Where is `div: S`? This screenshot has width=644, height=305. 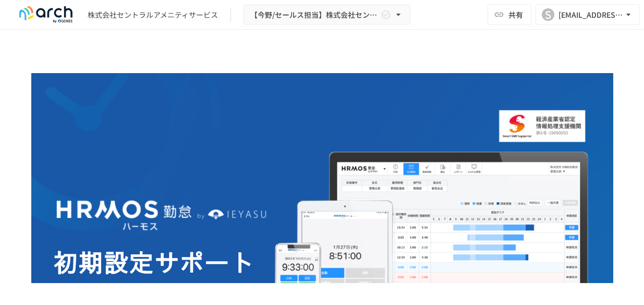
div: S is located at coordinates (548, 15).